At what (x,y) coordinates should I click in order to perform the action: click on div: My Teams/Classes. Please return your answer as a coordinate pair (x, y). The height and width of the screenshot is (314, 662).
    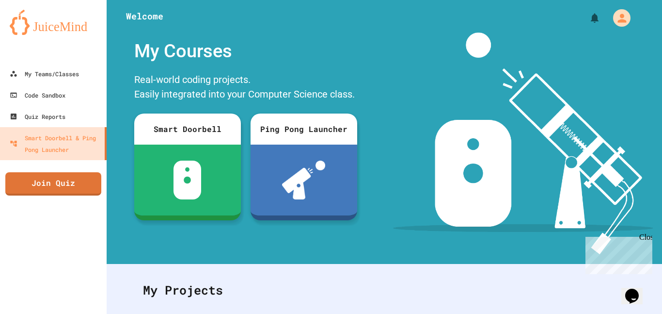
    Looking at the image, I should click on (44, 74).